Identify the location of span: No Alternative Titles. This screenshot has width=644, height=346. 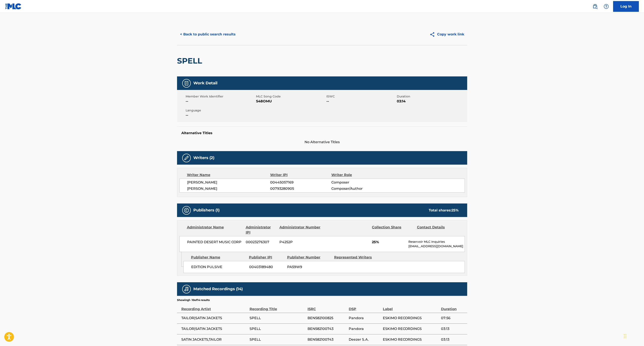
(322, 142).